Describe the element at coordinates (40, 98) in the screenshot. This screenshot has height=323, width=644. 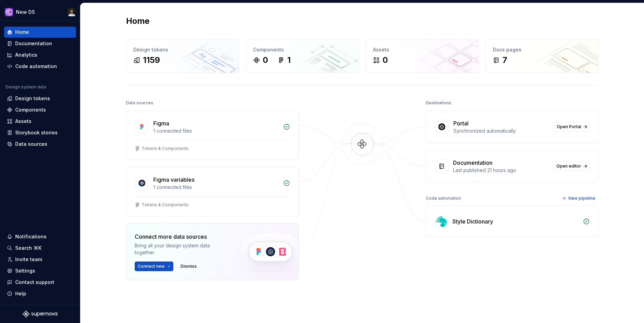
I see `a: Design tokens` at that location.